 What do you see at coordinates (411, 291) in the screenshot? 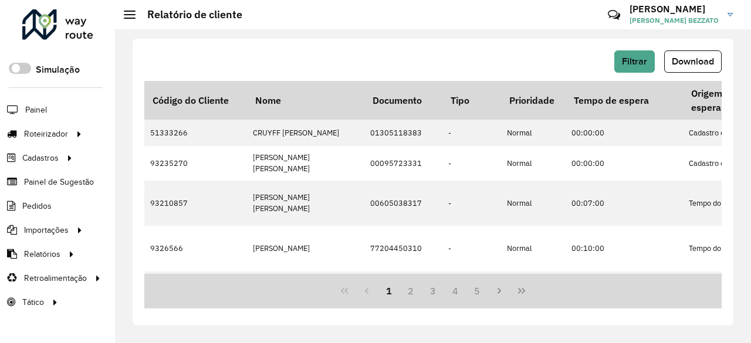
I see `button: 2` at bounding box center [411, 291].